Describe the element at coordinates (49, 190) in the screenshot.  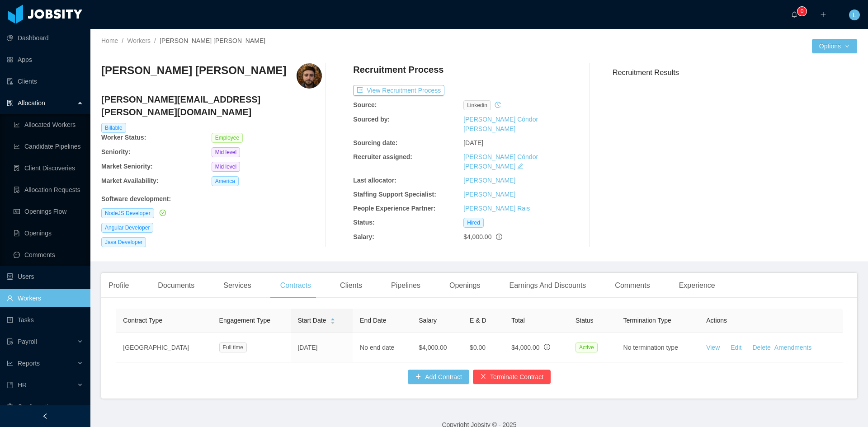
I see `a: icon: file-doneAllocation Requests` at that location.